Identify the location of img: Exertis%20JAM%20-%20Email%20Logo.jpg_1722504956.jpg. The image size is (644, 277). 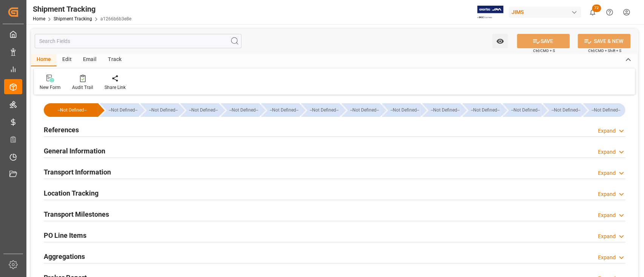
(490, 12).